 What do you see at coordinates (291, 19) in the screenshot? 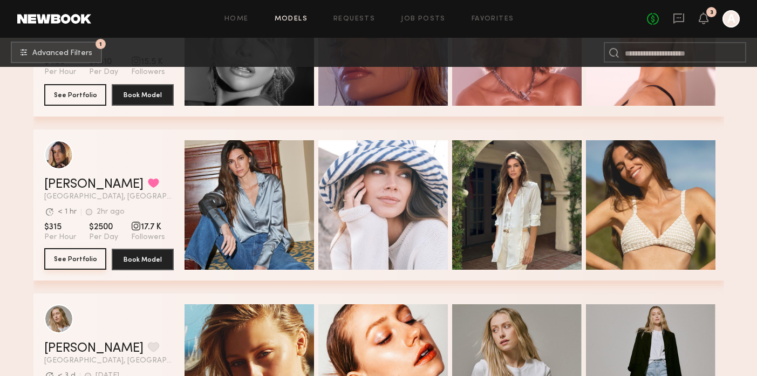
I see `a: Models` at bounding box center [291, 19].